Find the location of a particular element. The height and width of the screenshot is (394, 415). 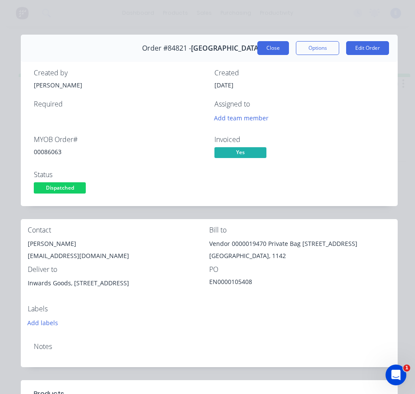

span: Order #84821 - is located at coordinates (166, 48).